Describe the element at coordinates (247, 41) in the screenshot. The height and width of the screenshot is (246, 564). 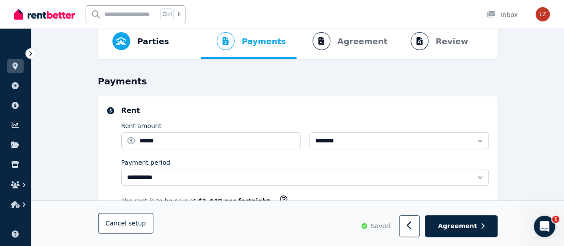
I see `button: Payments` at that location.